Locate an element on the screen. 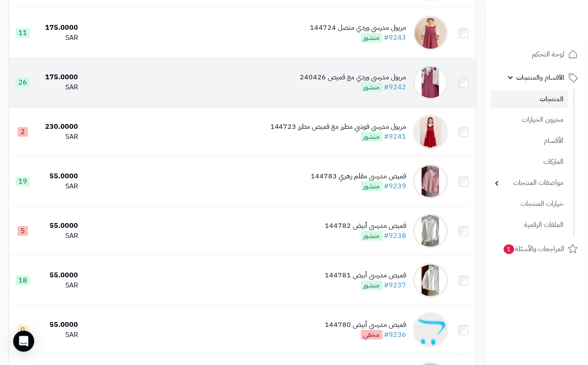  div: قميص مدرسي مقلم زهري 144783 is located at coordinates (359, 176).